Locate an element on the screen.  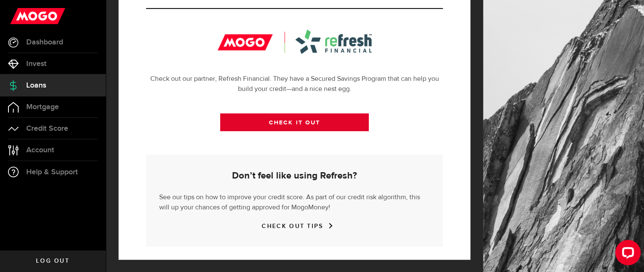
p: See our tips on how to improve your credit score. As part of our credit risk algorithm, this will... is located at coordinates (294, 202).